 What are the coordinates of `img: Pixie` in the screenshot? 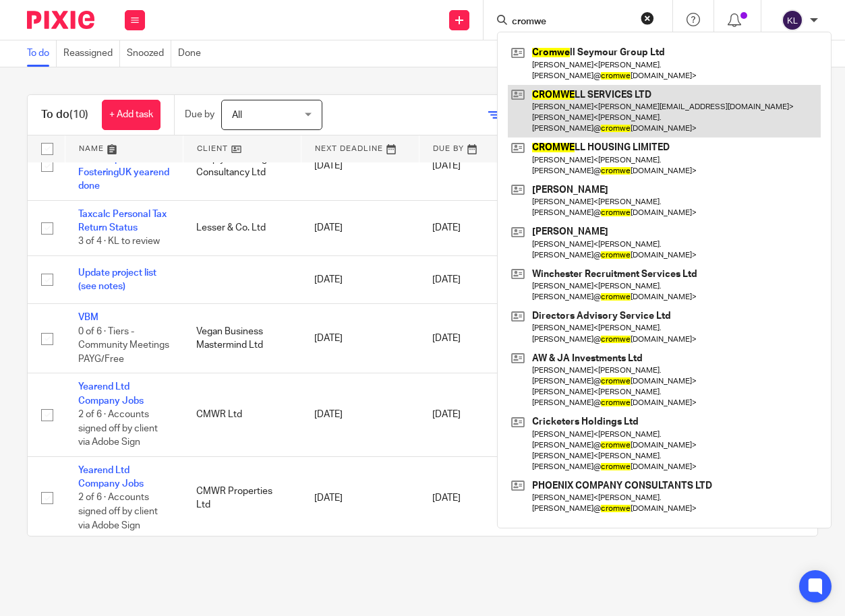 It's located at (60, 20).